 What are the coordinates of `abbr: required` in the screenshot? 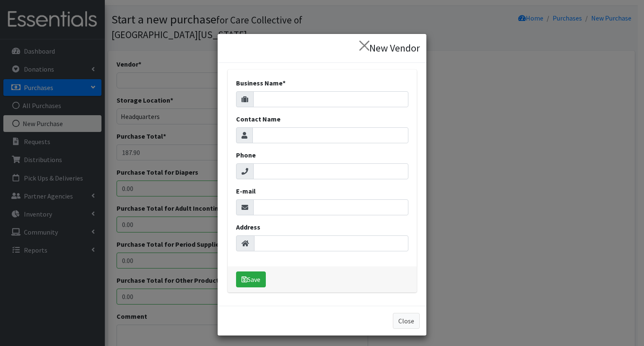 It's located at (284, 83).